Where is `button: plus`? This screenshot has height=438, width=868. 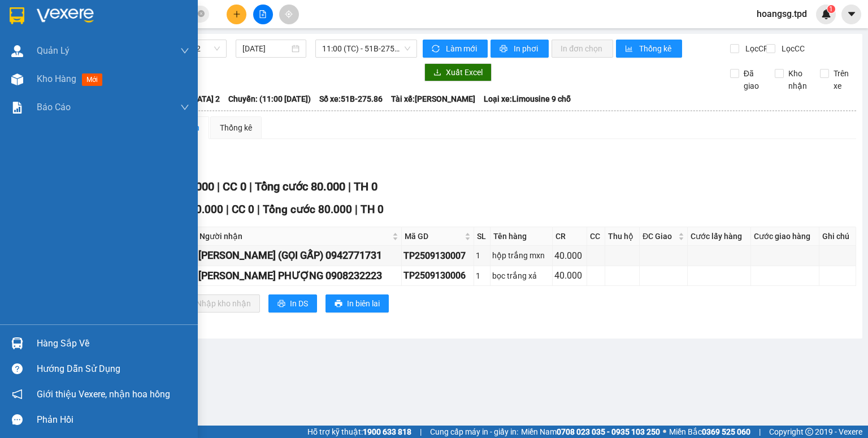
button: plus is located at coordinates (236, 14).